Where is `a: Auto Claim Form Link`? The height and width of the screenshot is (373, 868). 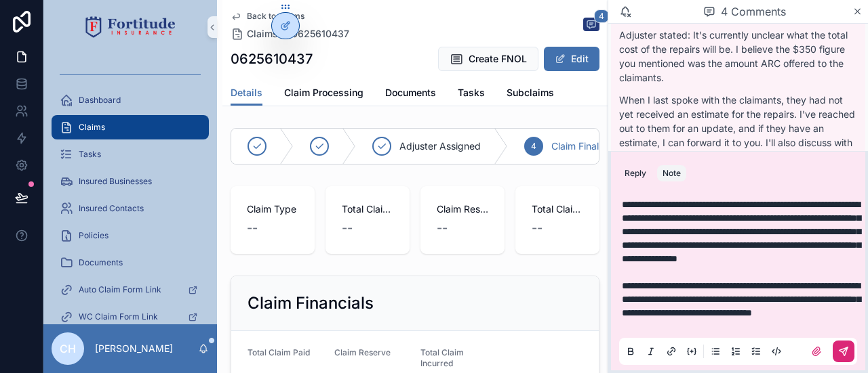
a: Auto Claim Form Link is located at coordinates (130, 290).